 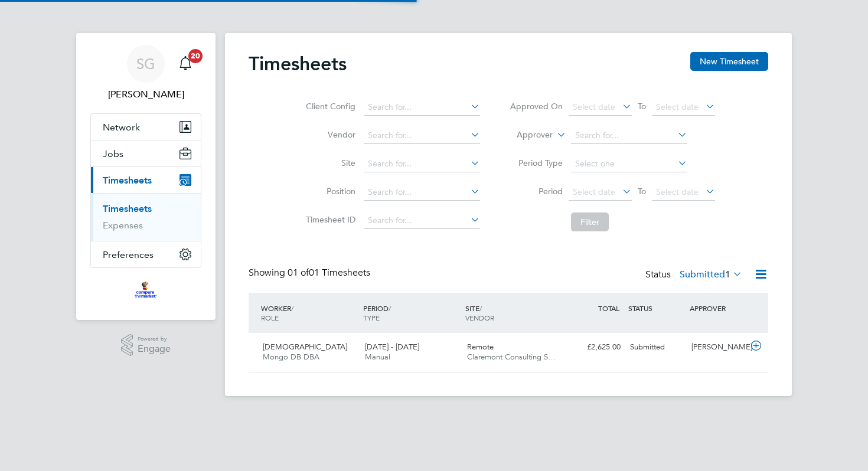 I want to click on span: Network, so click(x=121, y=127).